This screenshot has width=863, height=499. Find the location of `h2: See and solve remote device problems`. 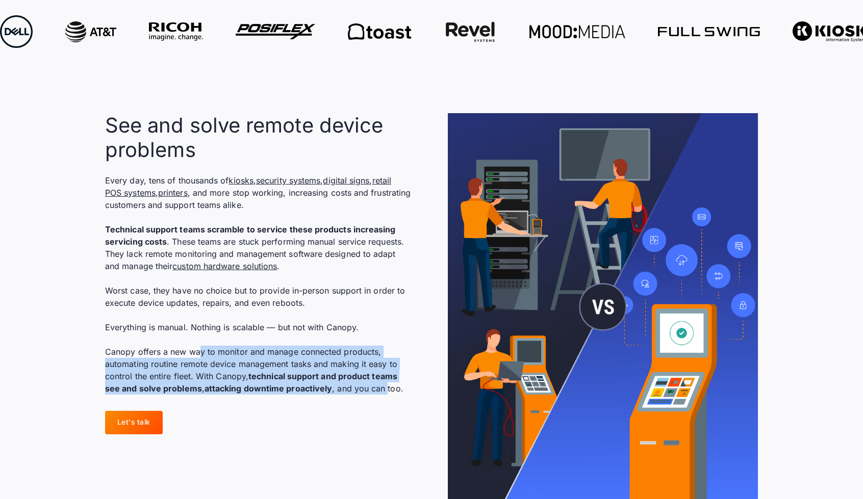

h2: See and solve remote device problems is located at coordinates (258, 138).